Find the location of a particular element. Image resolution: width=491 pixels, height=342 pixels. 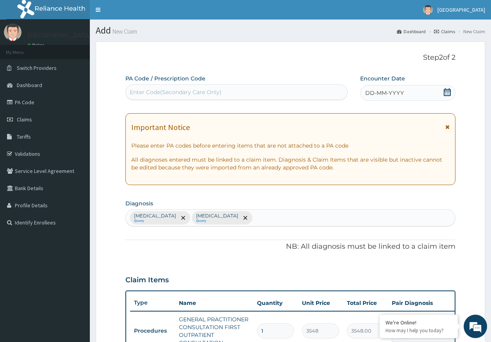

p: NB: All diagnosis must be linked to a claim item is located at coordinates (291, 247).